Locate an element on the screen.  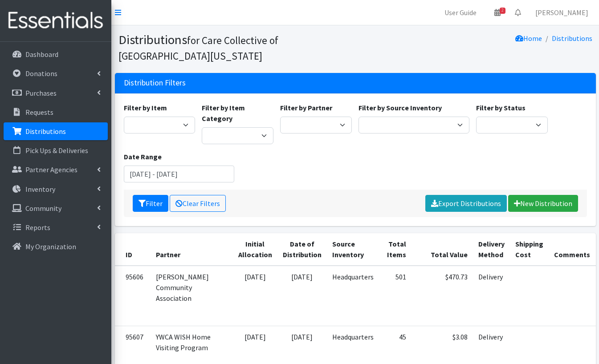
p: Requests is located at coordinates (39, 112).